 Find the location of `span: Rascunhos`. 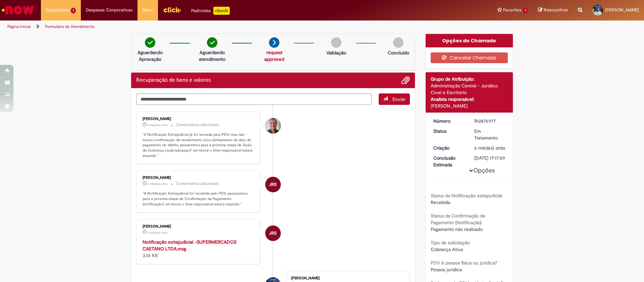

span: Rascunhos is located at coordinates (556, 10).